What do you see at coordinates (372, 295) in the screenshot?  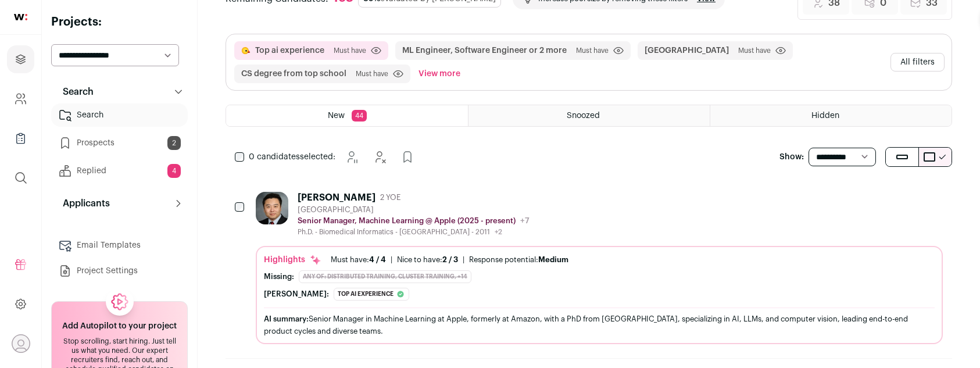 I see `div: Top ai experience` at bounding box center [372, 295].